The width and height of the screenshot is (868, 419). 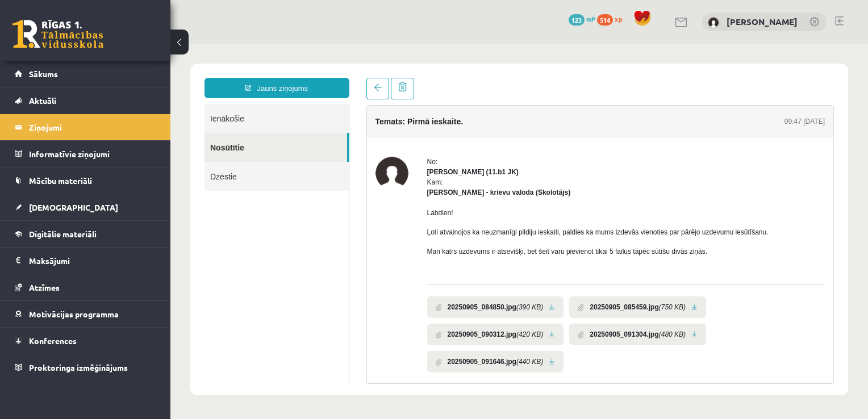 What do you see at coordinates (63, 234) in the screenshot?
I see `span: Digitālie materiāli` at bounding box center [63, 234].